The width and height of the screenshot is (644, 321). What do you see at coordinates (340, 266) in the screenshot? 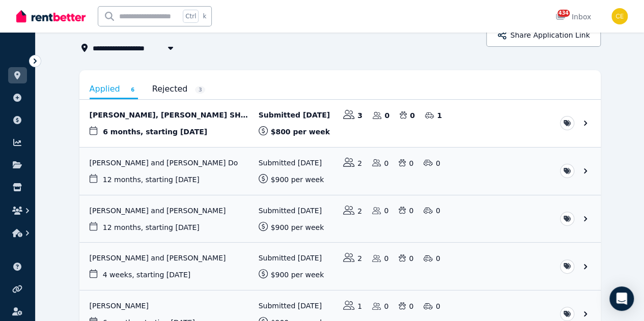
I see `a: View application: Yixing Zhao and Nong Tengxiao` at bounding box center [340, 266].